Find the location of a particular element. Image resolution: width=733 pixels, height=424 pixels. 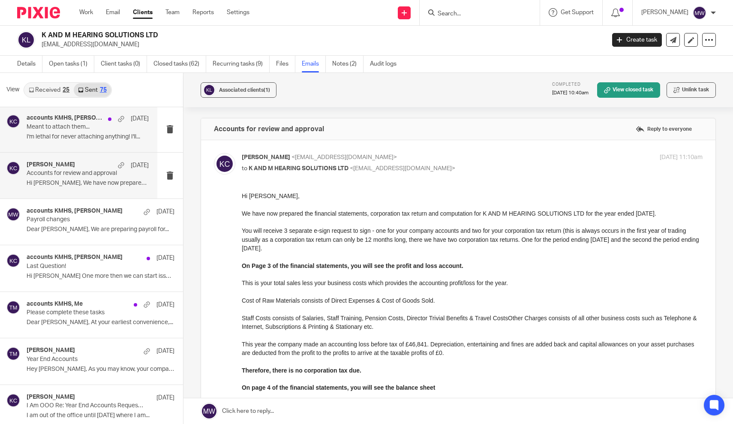

span: Get Support is located at coordinates (577, 12).